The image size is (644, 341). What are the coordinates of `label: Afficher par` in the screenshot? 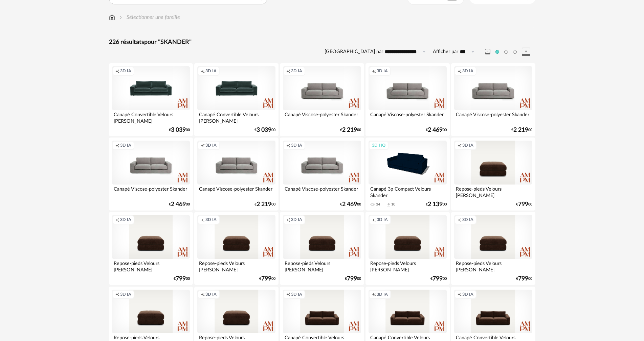 It's located at (445, 52).